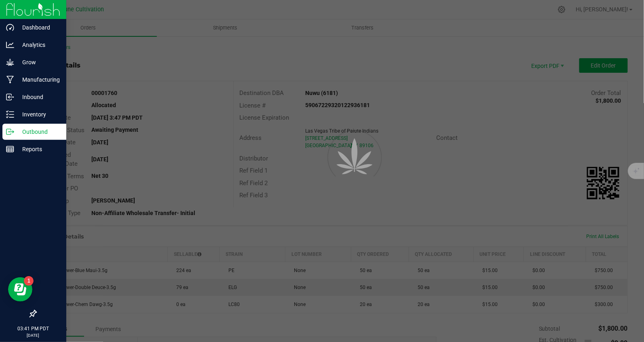 Image resolution: width=644 pixels, height=342 pixels. Describe the element at coordinates (38, 45) in the screenshot. I see `p: Analytics` at that location.